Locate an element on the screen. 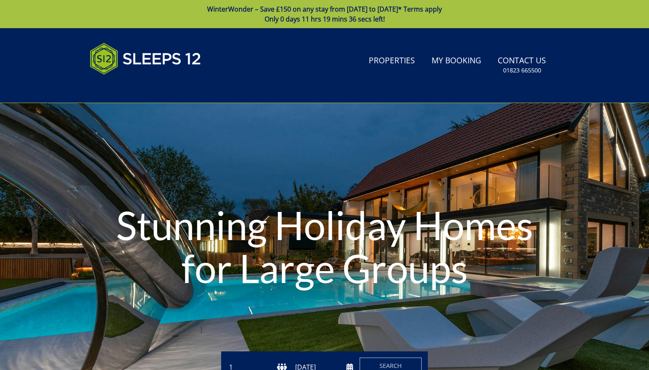  a: My Booking is located at coordinates (457, 61).